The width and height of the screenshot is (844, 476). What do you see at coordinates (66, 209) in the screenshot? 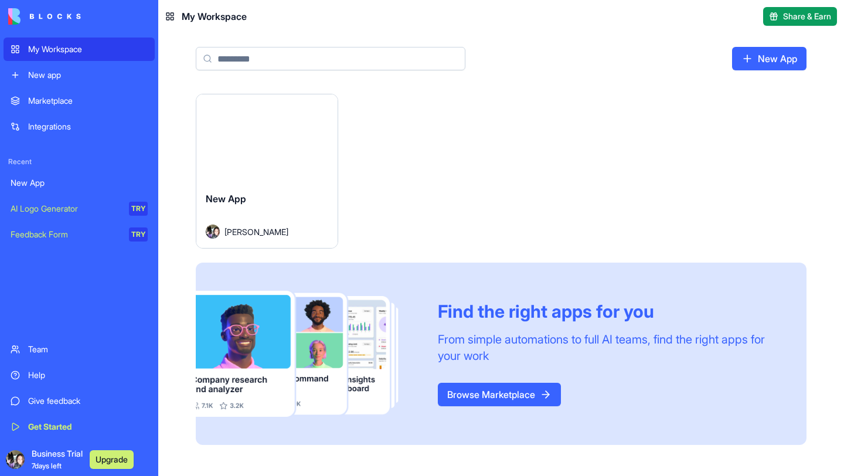
I see `div: AI Logo Generator` at bounding box center [66, 209].